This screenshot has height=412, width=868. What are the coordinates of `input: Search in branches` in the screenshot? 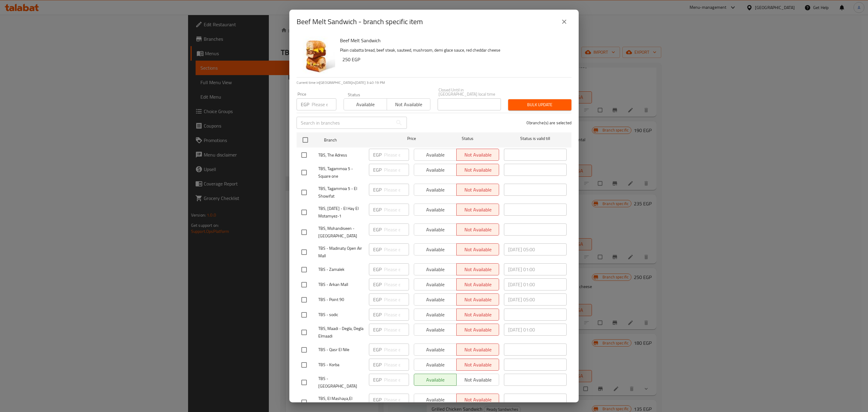 It's located at (344, 122).